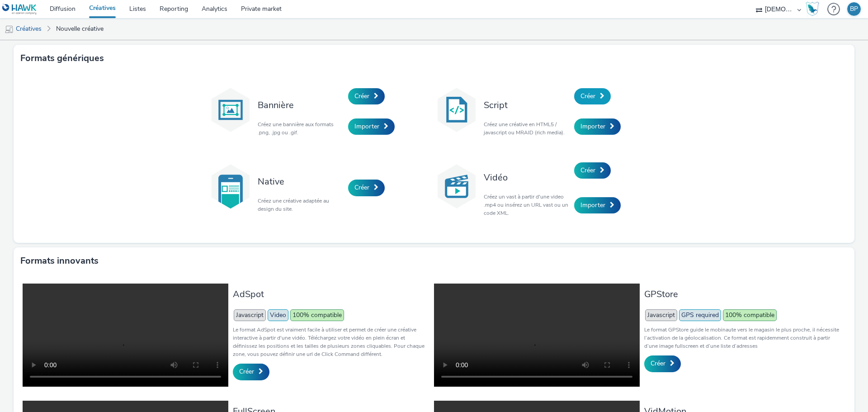 The image size is (868, 412). What do you see at coordinates (80, 29) in the screenshot?
I see `a: Nouvelle créative` at bounding box center [80, 29].